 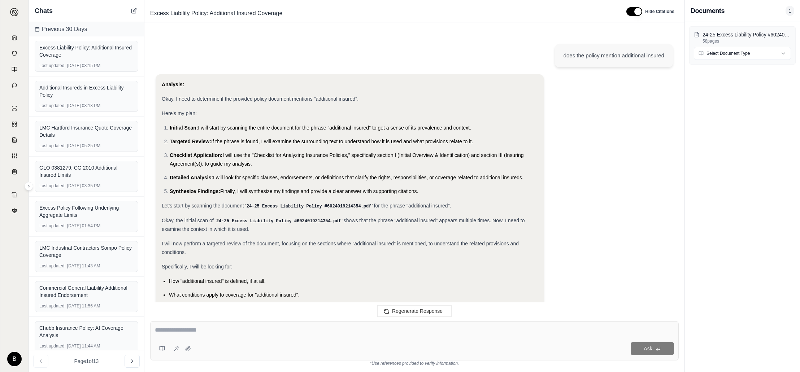 I want to click on a: Single Policy, so click(x=14, y=108).